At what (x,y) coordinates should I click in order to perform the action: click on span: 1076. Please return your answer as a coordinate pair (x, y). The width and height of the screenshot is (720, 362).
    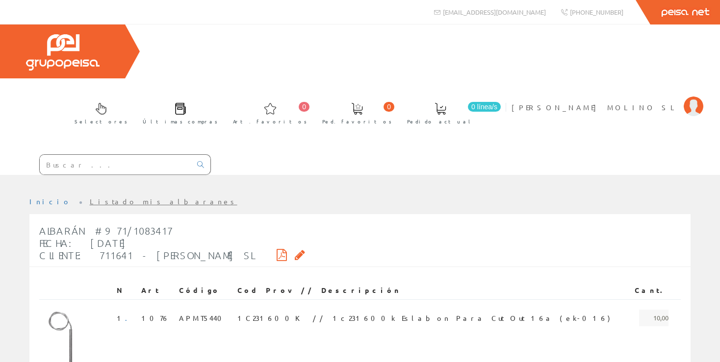
    Looking at the image, I should click on (155, 318).